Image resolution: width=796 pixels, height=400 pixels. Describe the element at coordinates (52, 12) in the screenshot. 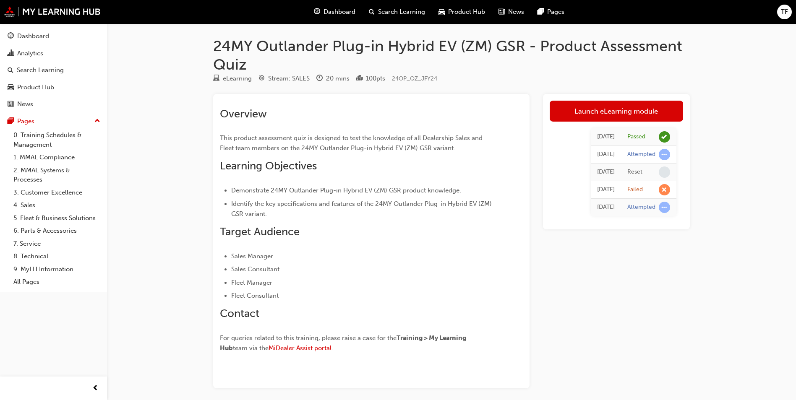

I see `a: mmal` at that location.